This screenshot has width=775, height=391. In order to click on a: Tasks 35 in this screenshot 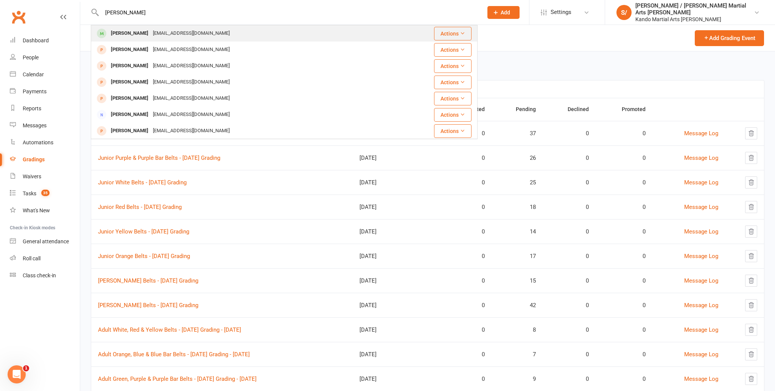, I will do `click(45, 194)`.